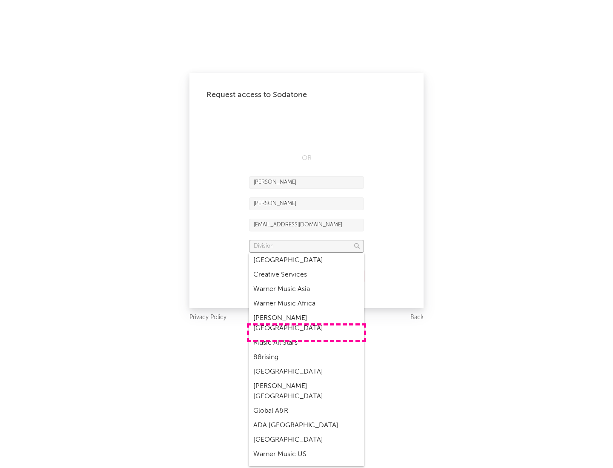 This screenshot has width=613, height=468. What do you see at coordinates (307, 290) in the screenshot?
I see `div: Warner Music Asia` at bounding box center [307, 290].